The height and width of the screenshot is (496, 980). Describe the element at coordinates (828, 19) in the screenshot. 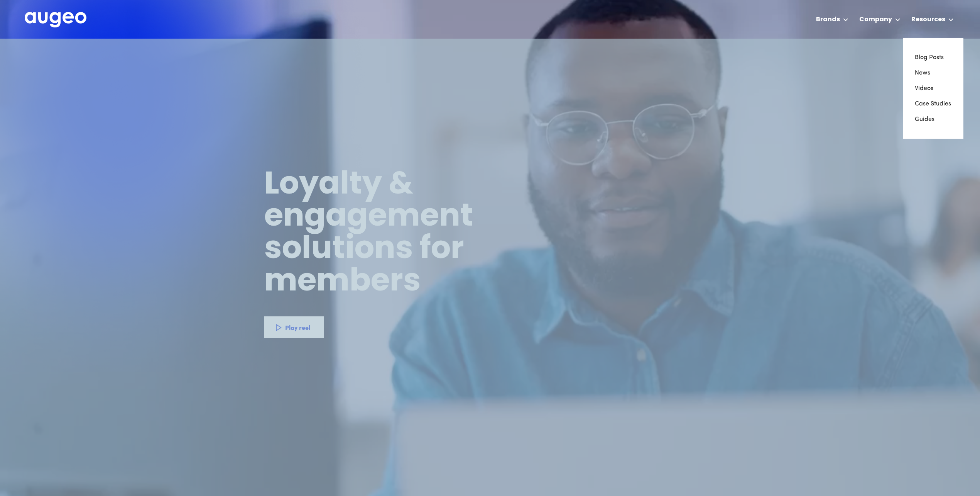

I see `div: Brands` at that location.